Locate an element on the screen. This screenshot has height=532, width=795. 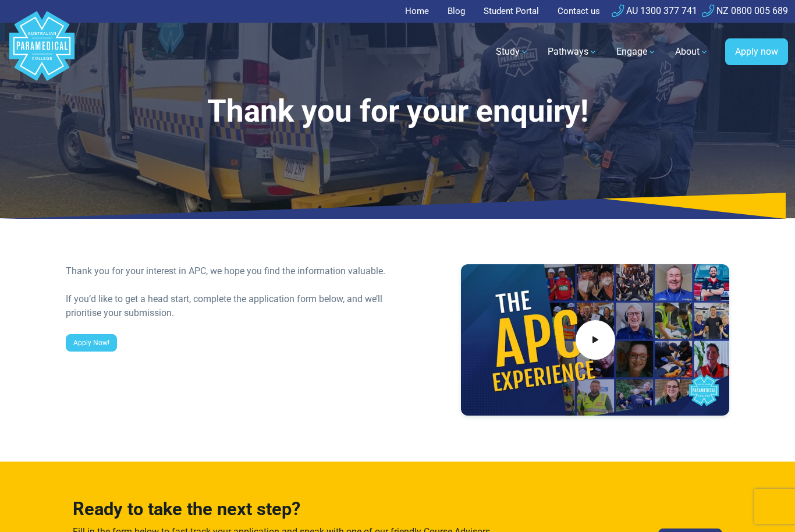
a: Pathways is located at coordinates (572, 52).